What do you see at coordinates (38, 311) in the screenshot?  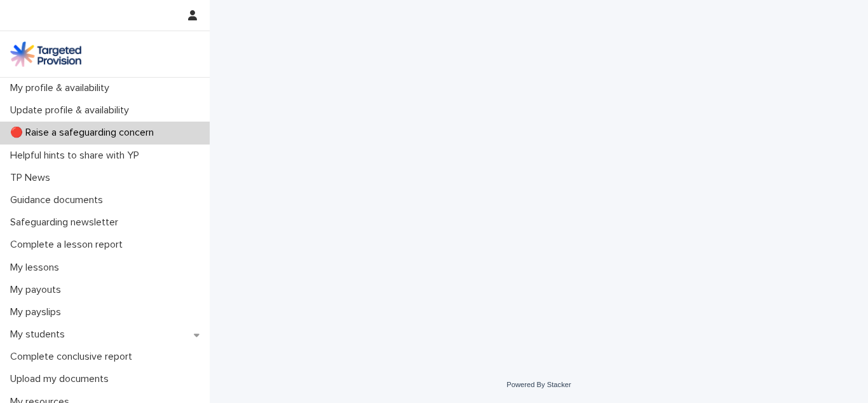 I see `p: My payslips` at bounding box center [38, 311].